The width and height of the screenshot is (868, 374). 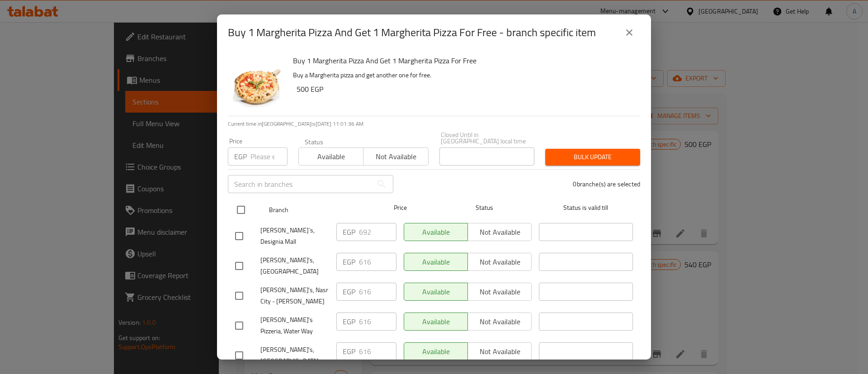 What do you see at coordinates (395, 156) in the screenshot?
I see `span: Not available` at bounding box center [395, 156].